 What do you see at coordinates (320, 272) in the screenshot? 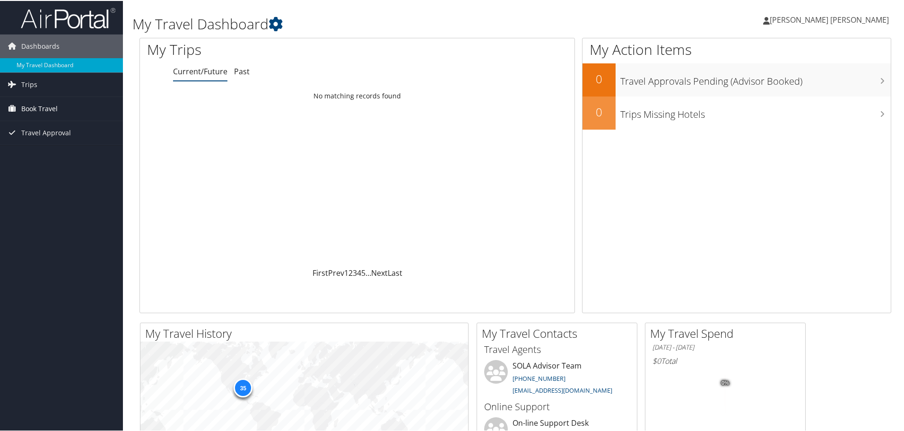
I see `a: First` at bounding box center [320, 272].